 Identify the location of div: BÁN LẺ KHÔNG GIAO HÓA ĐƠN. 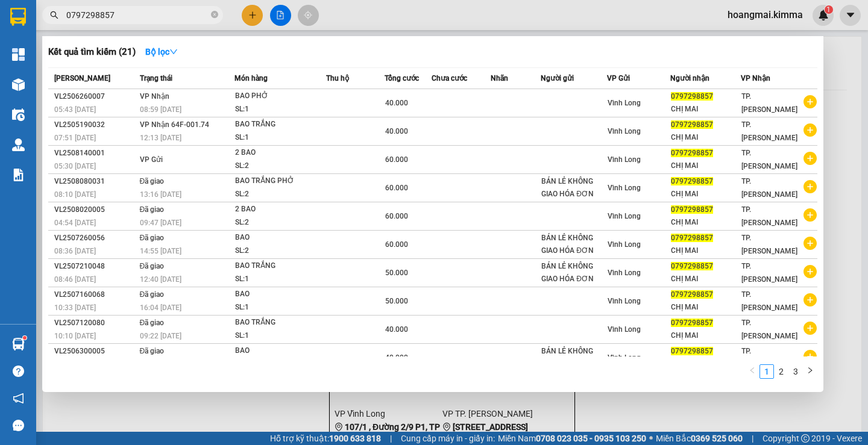
(573, 188).